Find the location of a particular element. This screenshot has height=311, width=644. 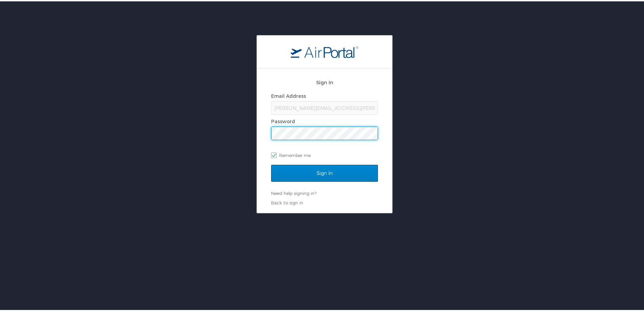

a: Back to sign in is located at coordinates (287, 201).